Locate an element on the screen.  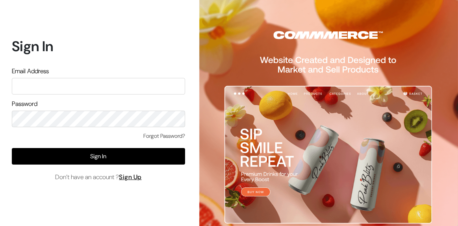
label: Password is located at coordinates (24, 104).